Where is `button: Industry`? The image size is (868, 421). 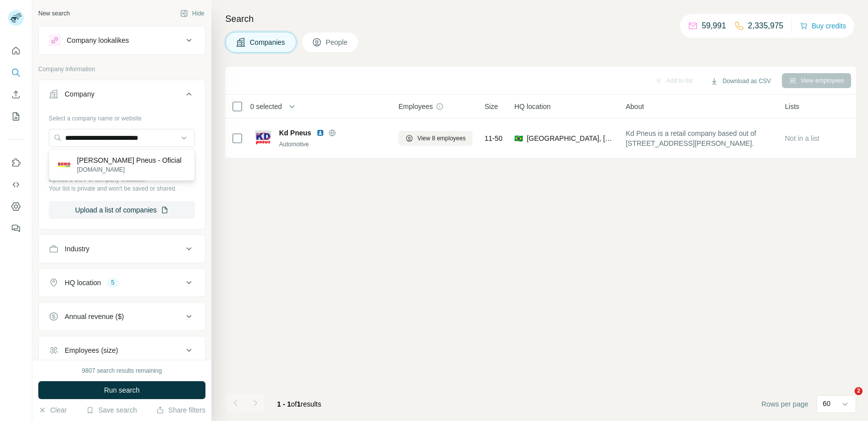 button: Industry is located at coordinates (122, 249).